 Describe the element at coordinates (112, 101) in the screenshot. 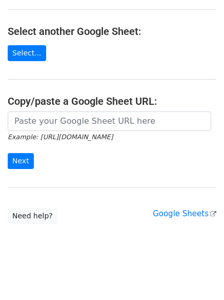

I see `h4: Copy/paste a Google Sheet URL:` at that location.